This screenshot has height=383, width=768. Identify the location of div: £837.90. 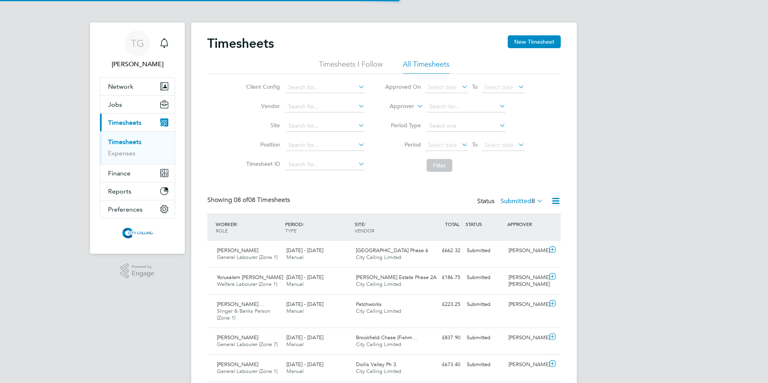
(443, 338).